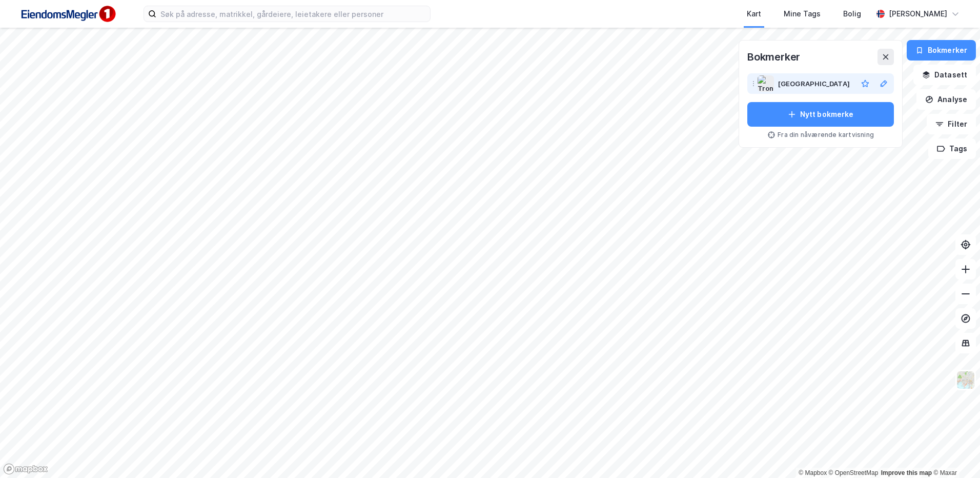  I want to click on a: Mapbox, so click(812, 472).